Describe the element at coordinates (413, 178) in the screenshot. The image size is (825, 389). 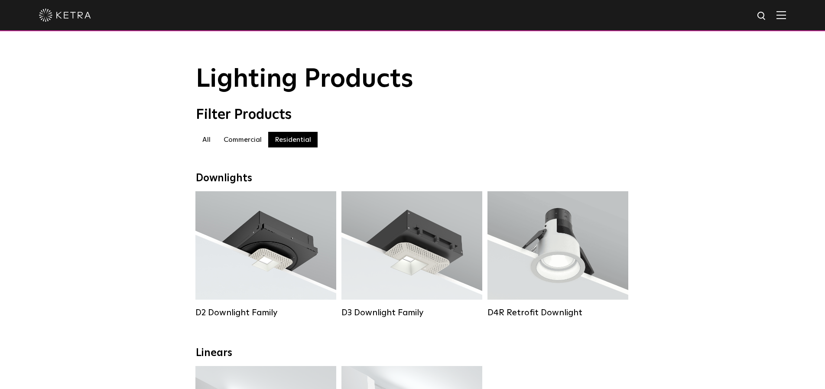
I see `div: Downlights` at that location.